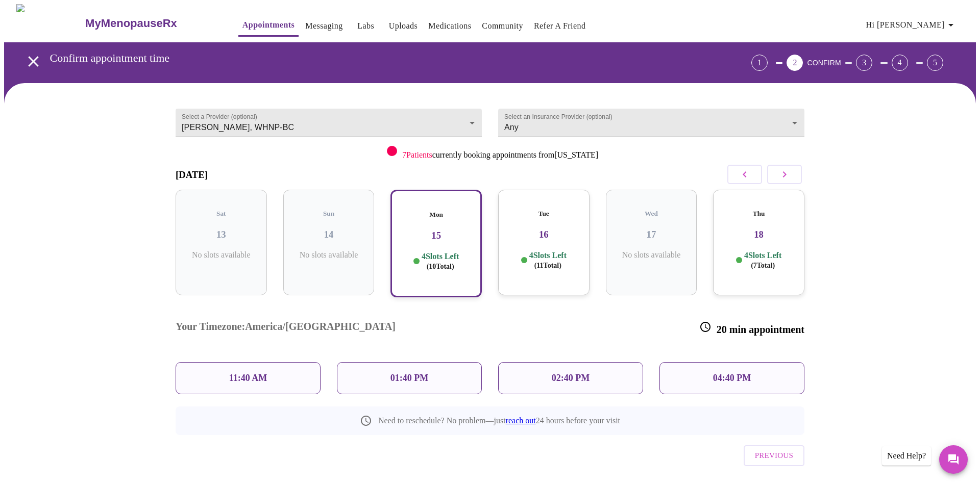 Image resolution: width=980 pixels, height=486 pixels. I want to click on h3: 20 min appointment, so click(751, 328).